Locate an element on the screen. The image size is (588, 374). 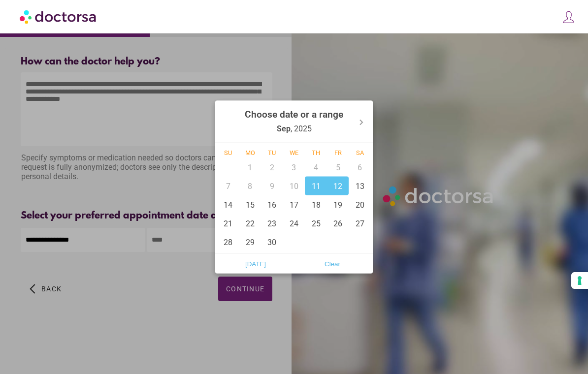
div: We is located at coordinates (294, 153).